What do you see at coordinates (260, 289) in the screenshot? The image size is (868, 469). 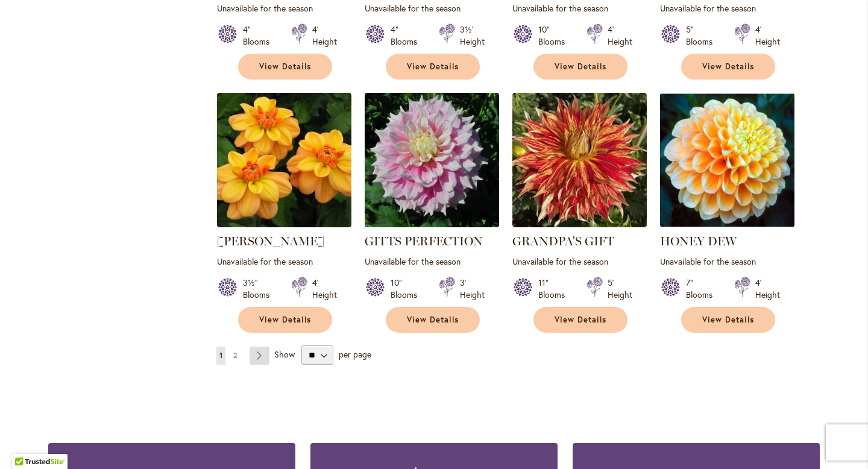 I see `div: 3½" Blooms` at bounding box center [260, 289].